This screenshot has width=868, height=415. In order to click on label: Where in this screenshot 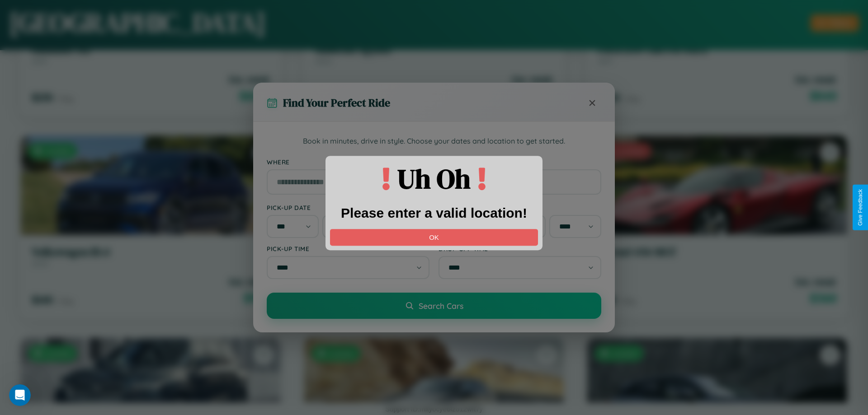, I will do `click(434, 162)`.